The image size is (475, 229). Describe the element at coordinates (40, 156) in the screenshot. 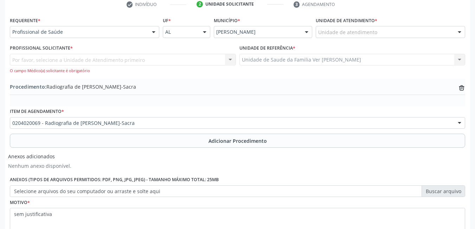

I see `h6: Anexos adicionados` at that location.